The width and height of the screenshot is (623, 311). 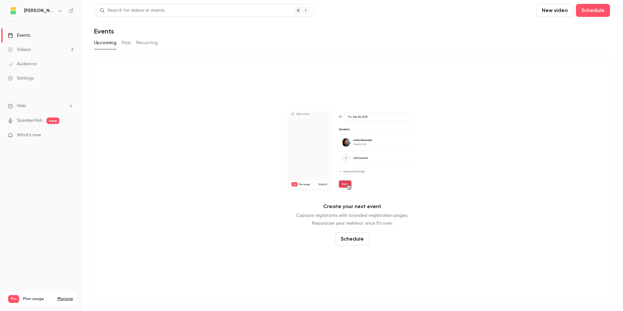 I want to click on span: Pro, so click(x=14, y=299).